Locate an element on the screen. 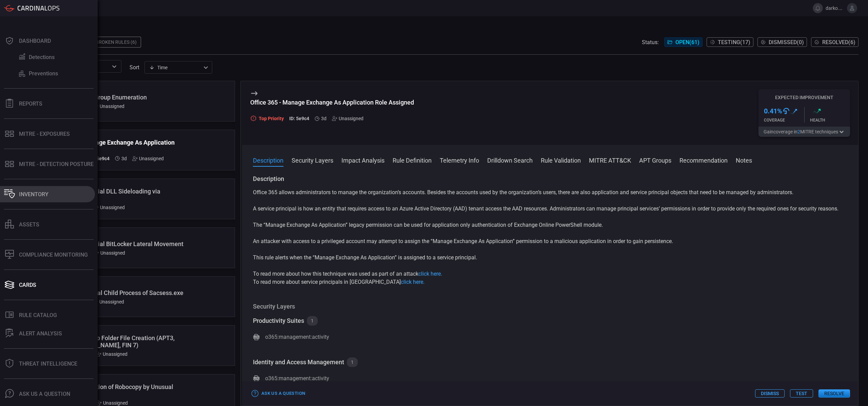  span: darko.blagojevic is located at coordinates (834, 8).